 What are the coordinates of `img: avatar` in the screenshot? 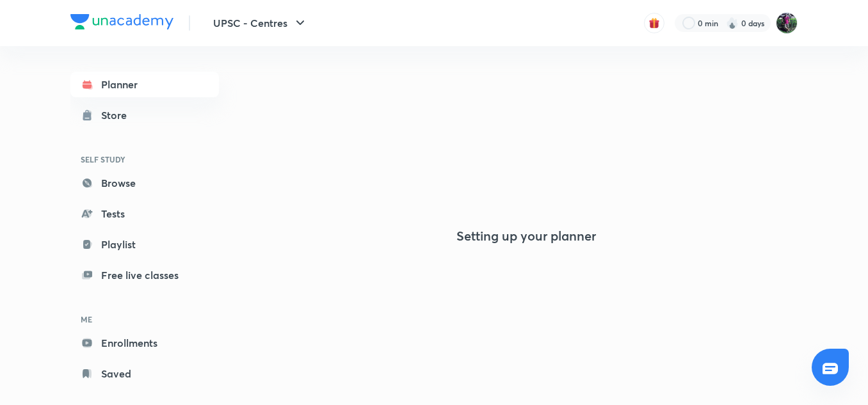 It's located at (654, 23).